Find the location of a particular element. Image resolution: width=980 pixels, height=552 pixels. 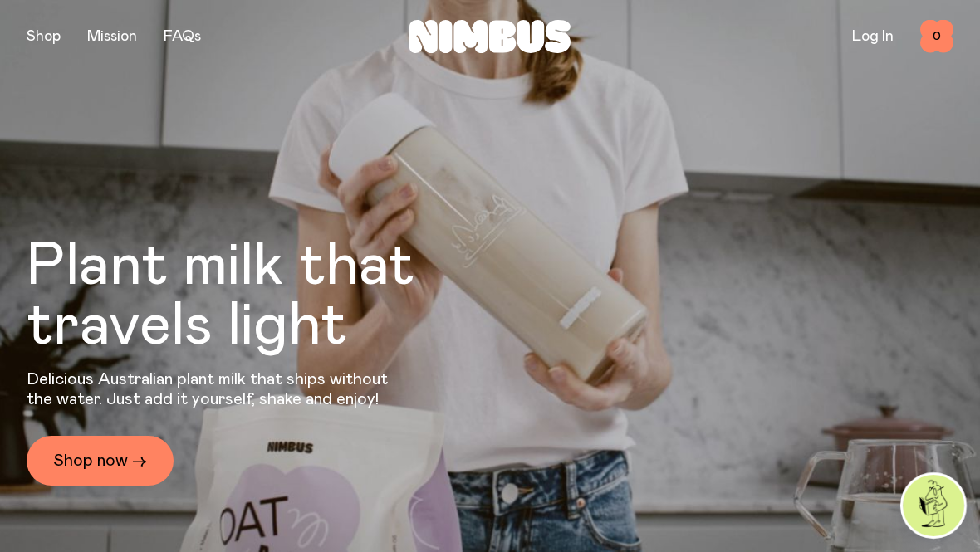

img: agent is located at coordinates (933, 505).